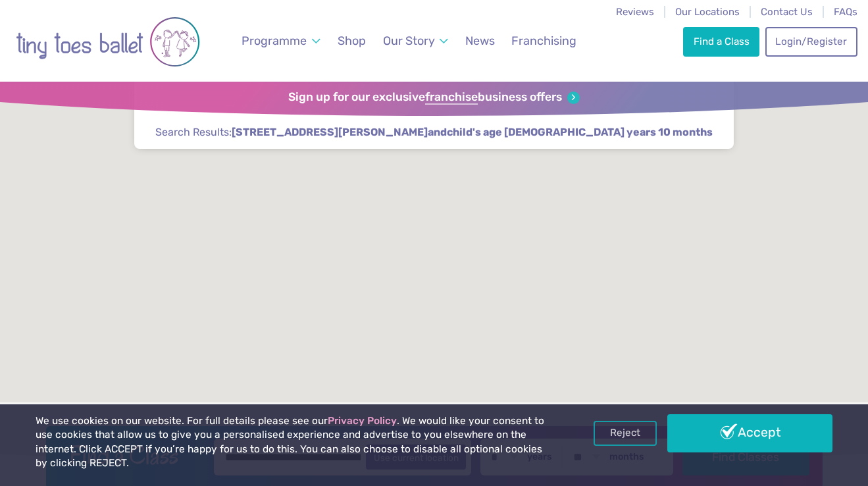 This screenshot has width=868, height=486. Describe the element at coordinates (352, 40) in the screenshot. I see `a: Shop` at that location.